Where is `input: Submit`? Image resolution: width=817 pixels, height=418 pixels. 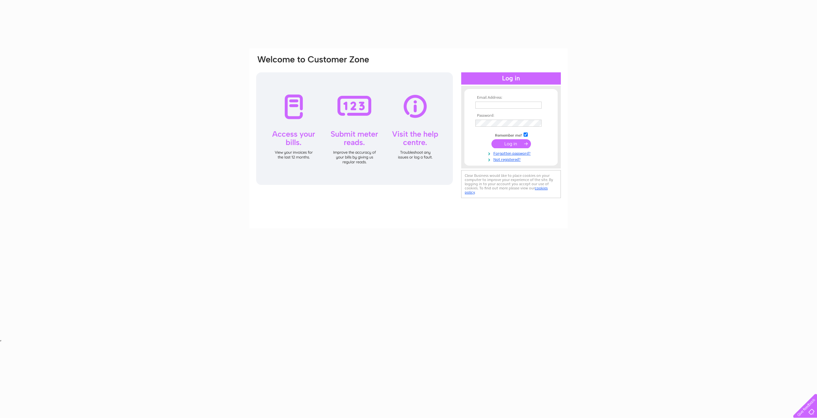
input: Submit is located at coordinates (511, 144).